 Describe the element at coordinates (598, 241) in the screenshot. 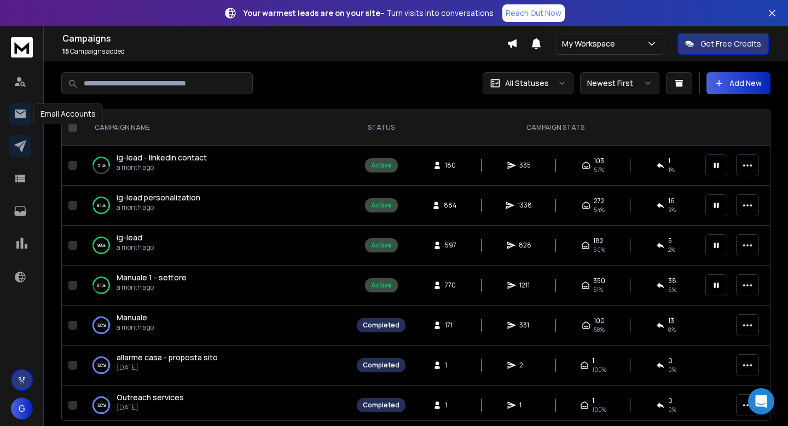

I see `span: 182` at that location.